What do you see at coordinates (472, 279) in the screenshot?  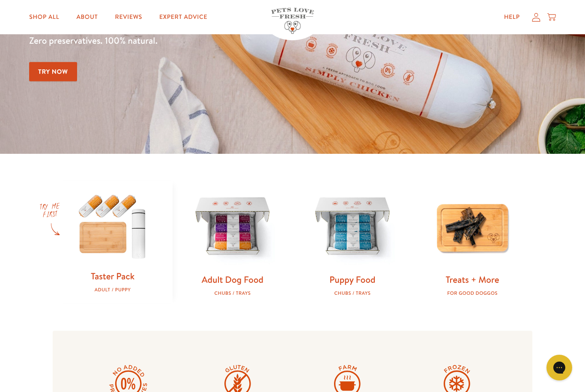 I see `a: Treats + More` at bounding box center [472, 279].